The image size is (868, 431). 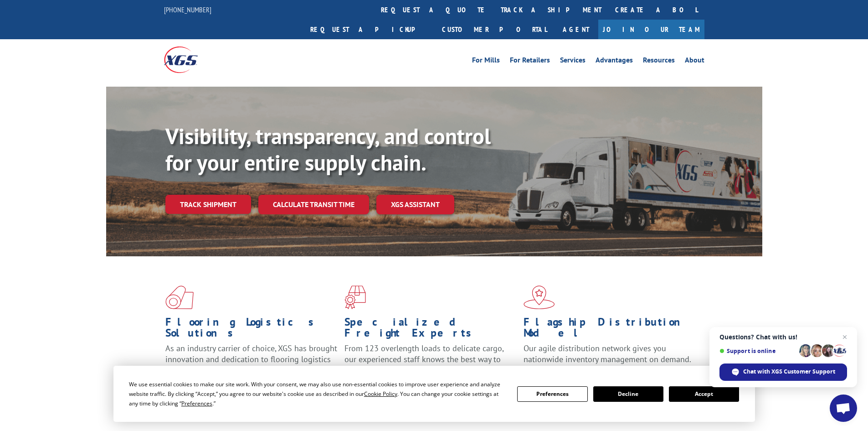 I want to click on a: Agent, so click(x=576, y=29).